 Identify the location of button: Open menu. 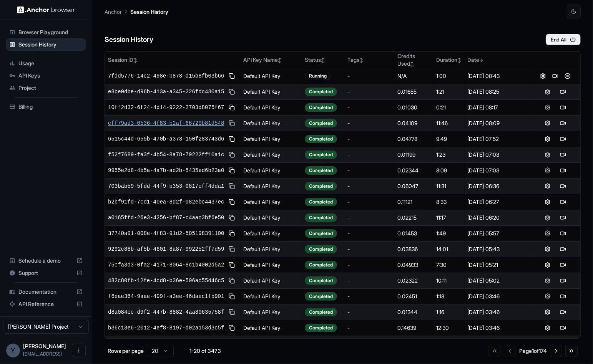
(79, 351).